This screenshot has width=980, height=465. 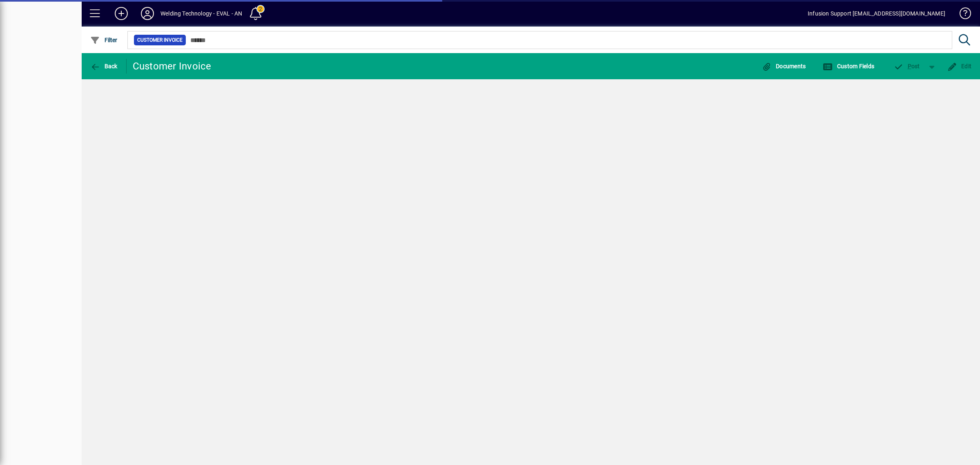 What do you see at coordinates (960, 66) in the screenshot?
I see `span: Edit` at bounding box center [960, 66].